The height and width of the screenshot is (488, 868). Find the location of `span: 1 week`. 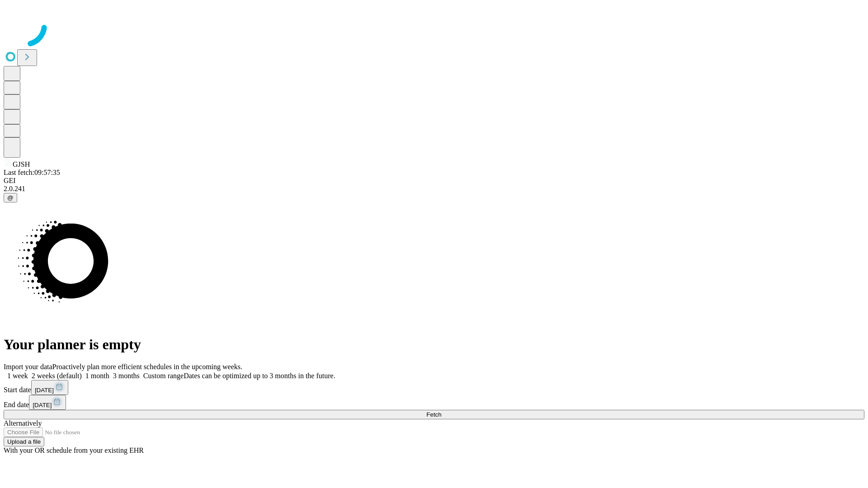

span: 1 week is located at coordinates (17, 376).